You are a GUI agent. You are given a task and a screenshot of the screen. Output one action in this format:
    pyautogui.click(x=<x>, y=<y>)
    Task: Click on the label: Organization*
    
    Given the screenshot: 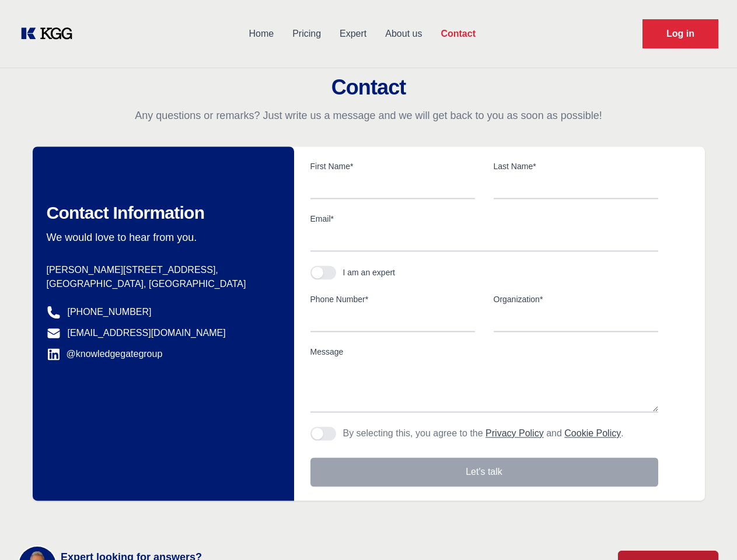 What is the action you would take?
    pyautogui.click(x=576, y=299)
    